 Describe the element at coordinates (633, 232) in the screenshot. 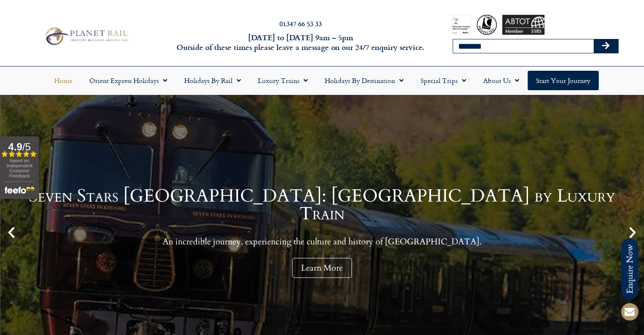

I see `div: Next slide` at that location.